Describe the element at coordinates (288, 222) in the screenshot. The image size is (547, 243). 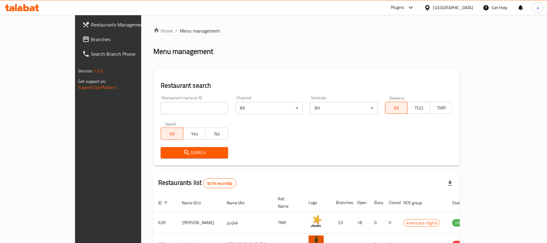
I see `td: TMP` at that location.